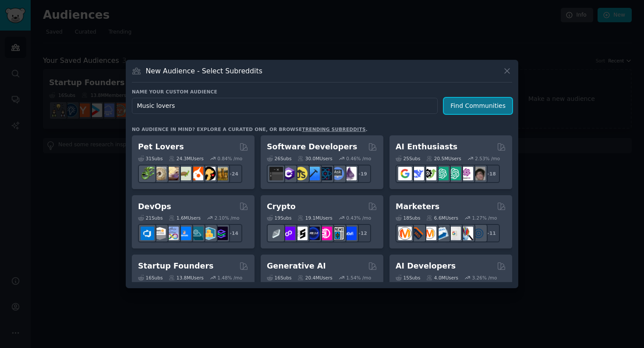  I want to click on img: Emailmarketing, so click(441, 234).